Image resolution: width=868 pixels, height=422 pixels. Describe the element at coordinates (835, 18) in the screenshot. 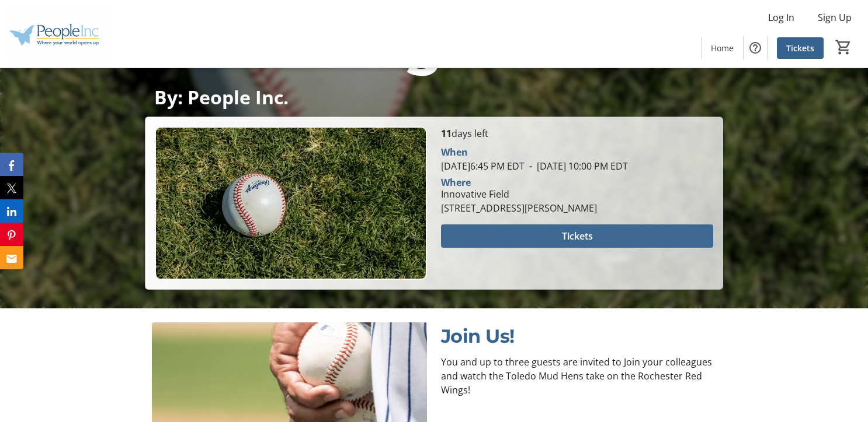

I see `button: Sign Up` at that location.